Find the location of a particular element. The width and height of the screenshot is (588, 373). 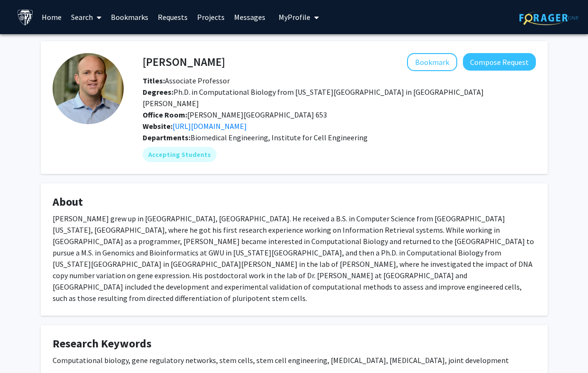

b: Office Room: is located at coordinates (165, 114).